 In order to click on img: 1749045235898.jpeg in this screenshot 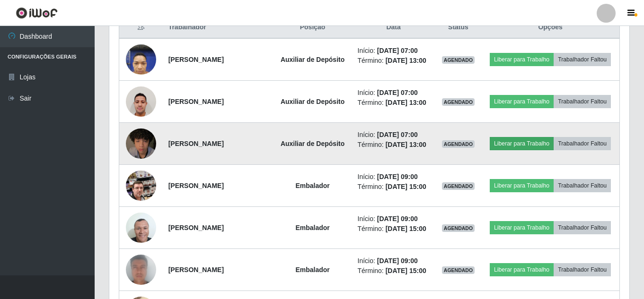, I will do `click(141, 101)`.